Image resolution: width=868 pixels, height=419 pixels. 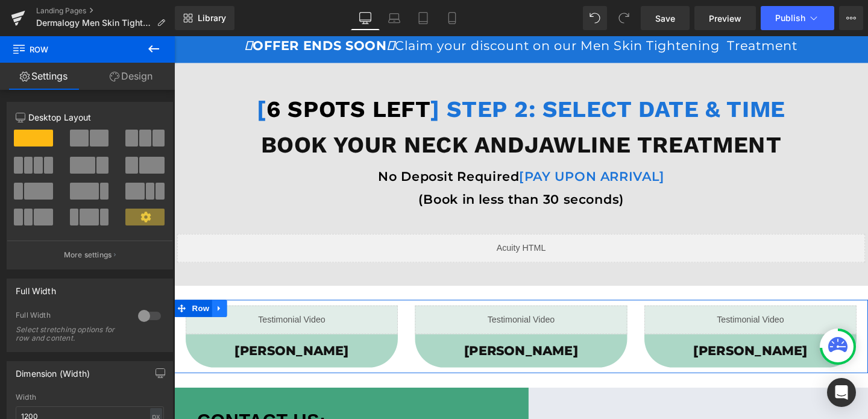 I want to click on span: Publish, so click(x=790, y=18).